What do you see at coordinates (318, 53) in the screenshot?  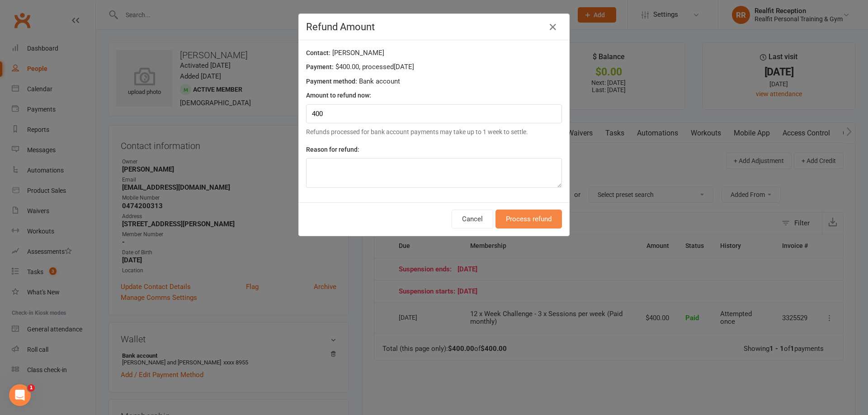 I see `label: Contact:` at bounding box center [318, 53].